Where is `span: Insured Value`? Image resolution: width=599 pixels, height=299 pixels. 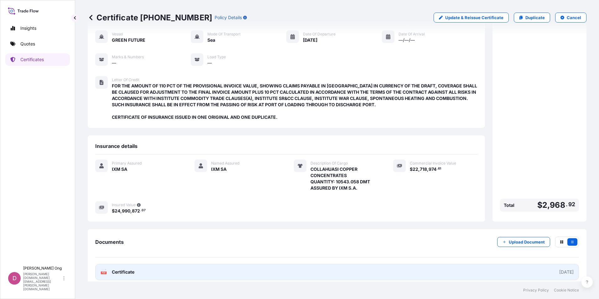
span: Insured Value is located at coordinates (124, 205).